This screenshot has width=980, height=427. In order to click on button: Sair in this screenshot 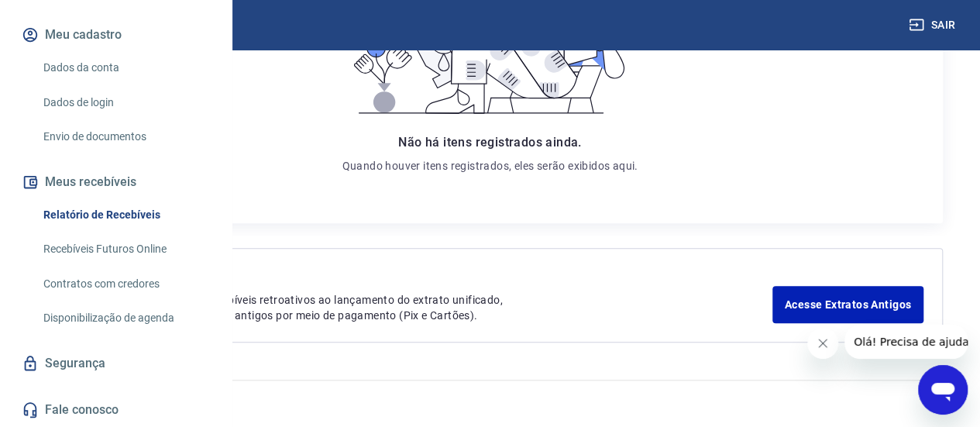, I will do `click(934, 25)`.